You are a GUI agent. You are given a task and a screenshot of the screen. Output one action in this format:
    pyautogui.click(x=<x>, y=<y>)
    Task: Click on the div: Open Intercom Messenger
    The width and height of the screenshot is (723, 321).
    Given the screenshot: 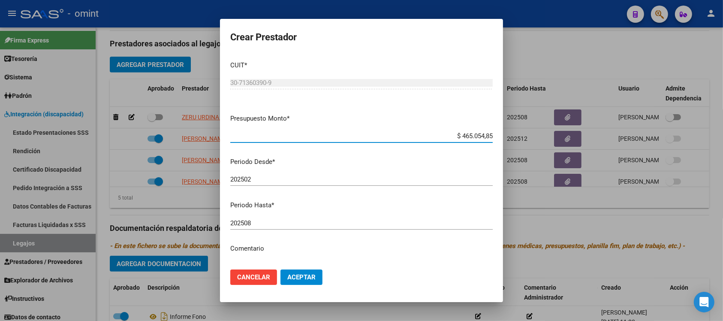 What is the action you would take?
    pyautogui.click(x=704, y=302)
    